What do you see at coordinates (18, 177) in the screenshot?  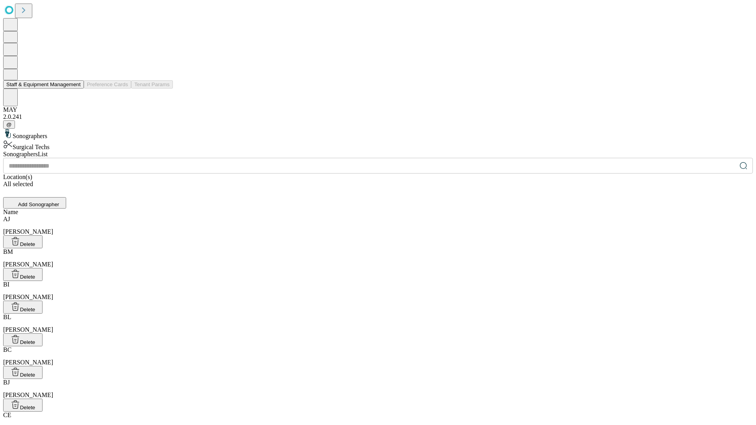 I see `span: Location(s)` at bounding box center [18, 177].